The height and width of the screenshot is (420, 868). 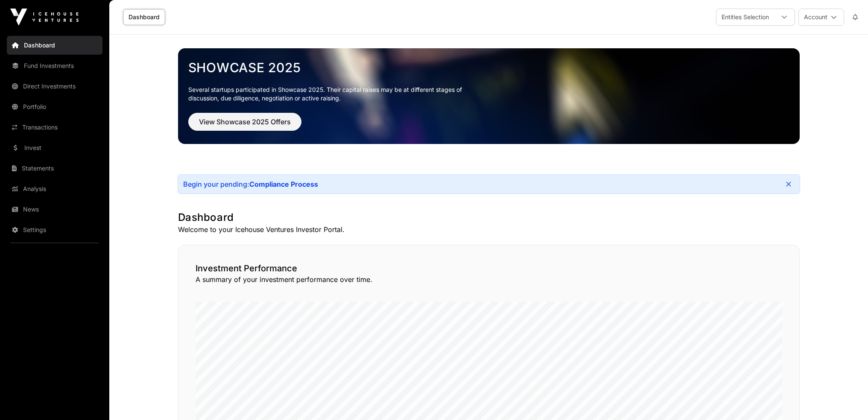 What do you see at coordinates (489, 68) in the screenshot?
I see `a: Showcase 2025` at bounding box center [489, 68].